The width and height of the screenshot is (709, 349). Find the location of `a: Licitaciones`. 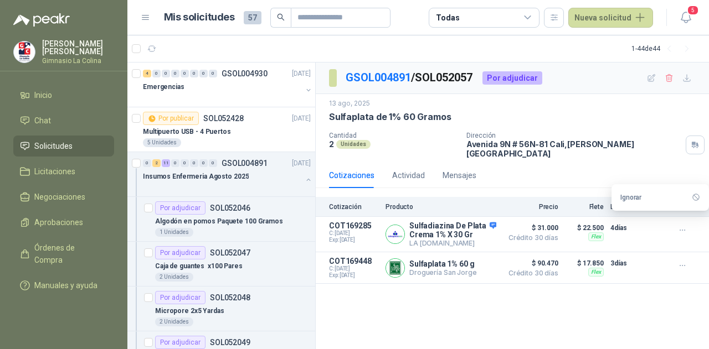

a: Licitaciones is located at coordinates (64, 172).